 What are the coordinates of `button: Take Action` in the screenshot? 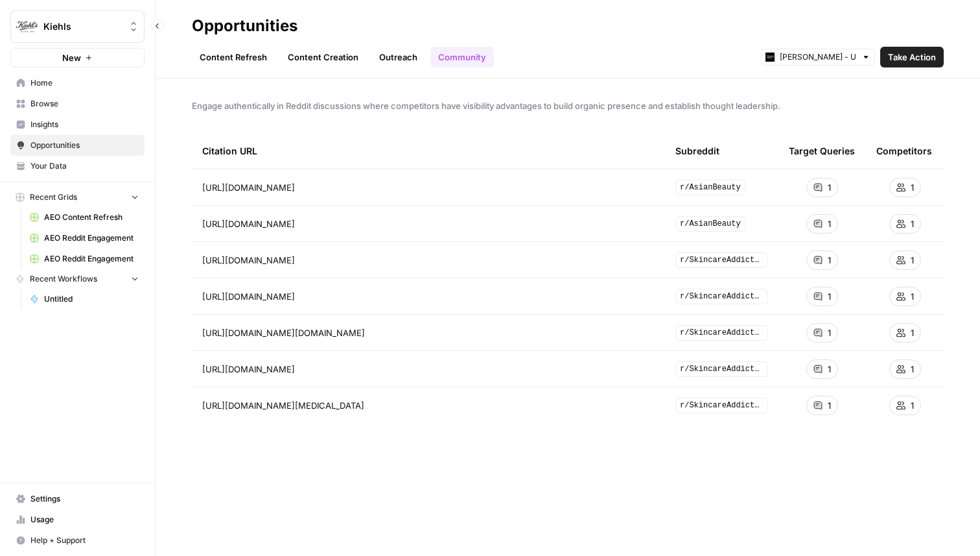 It's located at (912, 57).